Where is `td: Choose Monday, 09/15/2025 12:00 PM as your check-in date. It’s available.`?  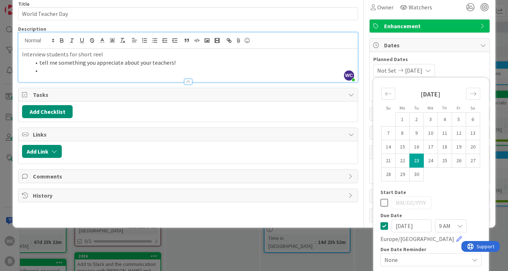
td: Choose Monday, 09/15/2025 12:00 PM as your check-in date. It’s available. is located at coordinates (402, 147).